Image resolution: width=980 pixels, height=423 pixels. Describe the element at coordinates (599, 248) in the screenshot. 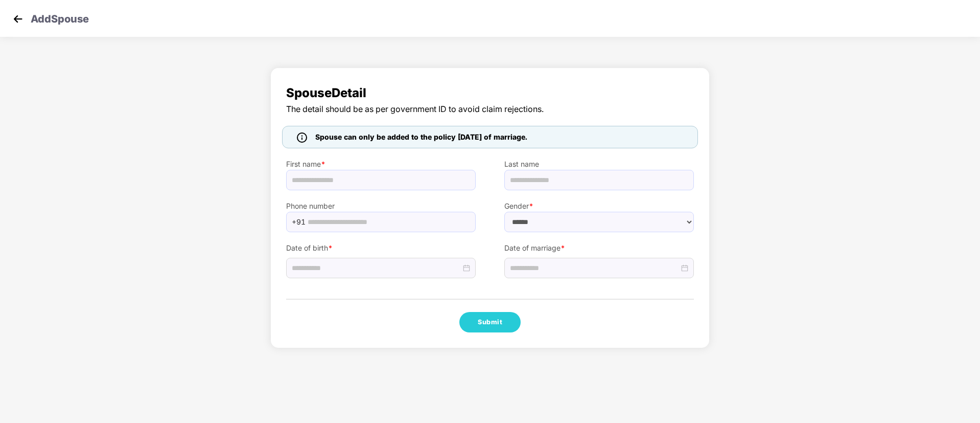

I see `label: Date of marriage` at that location.